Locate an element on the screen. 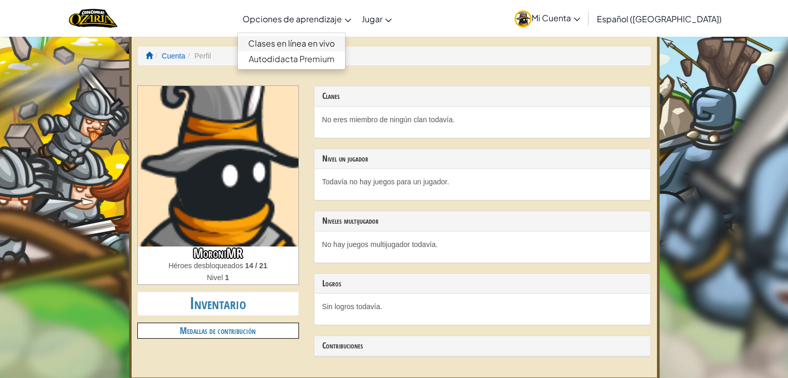  font: Clanes is located at coordinates (331, 96).